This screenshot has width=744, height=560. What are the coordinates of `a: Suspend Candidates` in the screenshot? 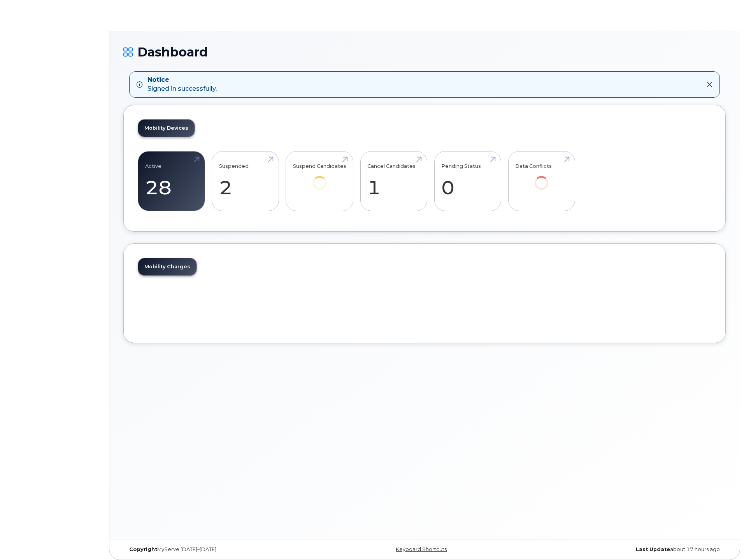 It's located at (320, 178).